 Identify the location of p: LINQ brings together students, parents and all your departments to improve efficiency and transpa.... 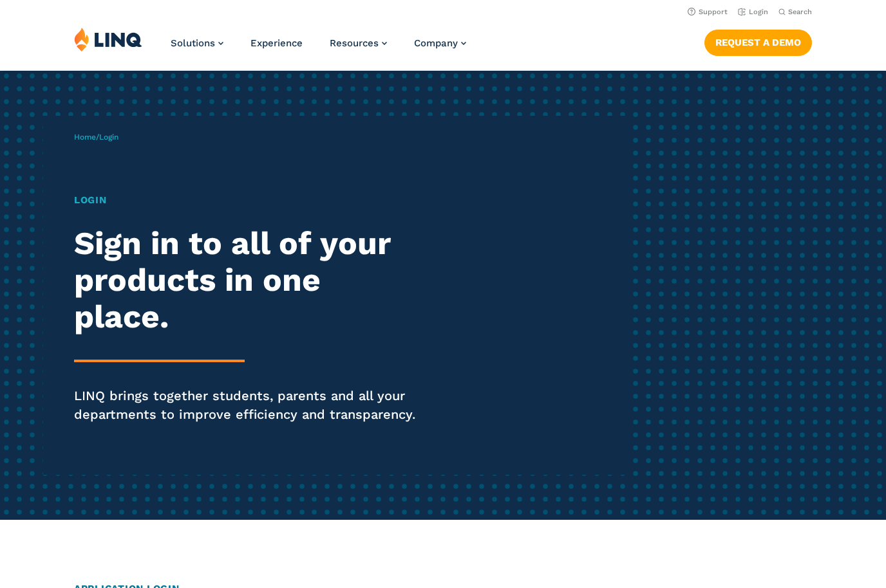
(244, 405).